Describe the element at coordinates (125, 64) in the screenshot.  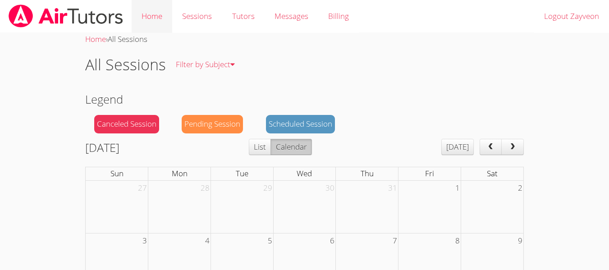
I see `h1: All Sessions` at that location.